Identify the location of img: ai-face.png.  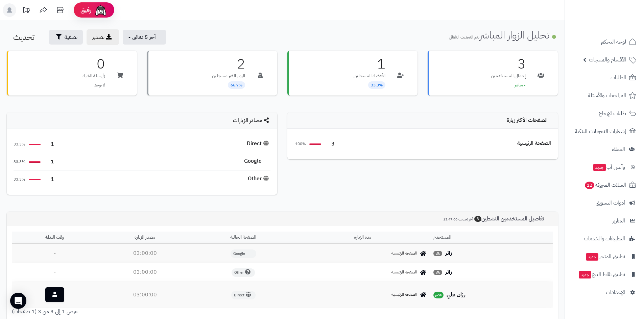
(101, 10).